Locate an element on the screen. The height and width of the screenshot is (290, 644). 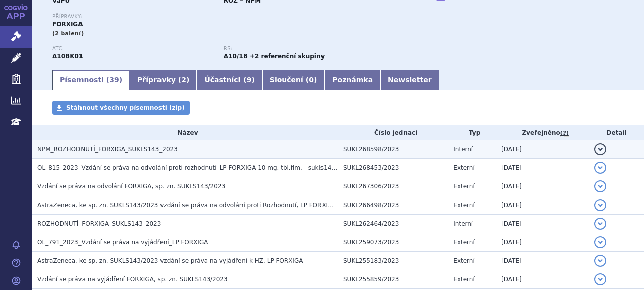
td: SUKL268453/2023 is located at coordinates (393, 168).